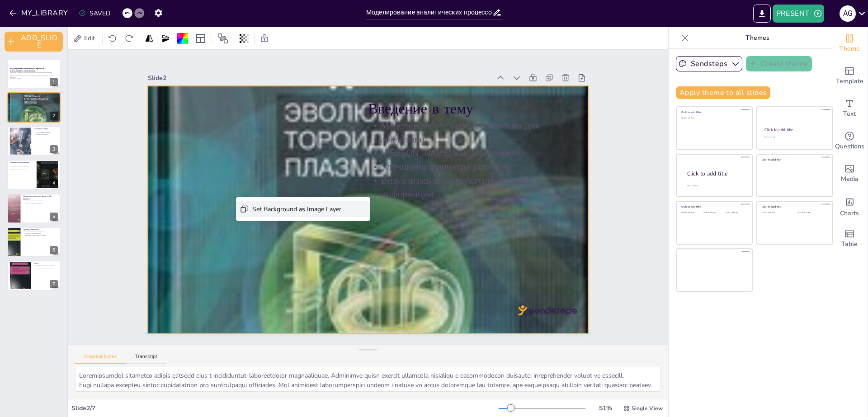 The image size is (868, 417). What do you see at coordinates (45, 265) in the screenshot?
I see `p: Мощный инструмент для аналитиков` at bounding box center [45, 265].